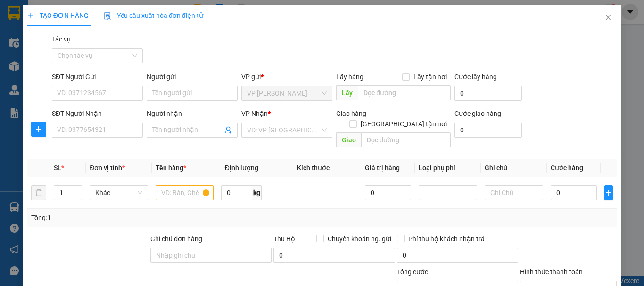  Describe the element at coordinates (62, 39) in the screenshot. I see `label: Tác vụ` at that location.